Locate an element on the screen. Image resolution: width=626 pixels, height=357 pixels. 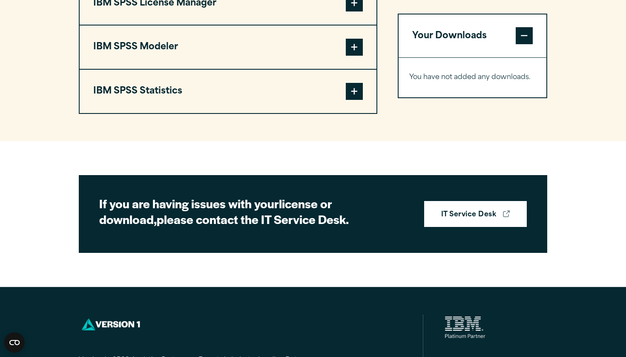
p: You have not added any downloads. is located at coordinates (472, 78).